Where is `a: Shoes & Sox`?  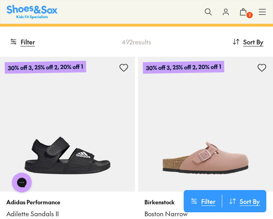 a: Shoes & Sox is located at coordinates (32, 12).